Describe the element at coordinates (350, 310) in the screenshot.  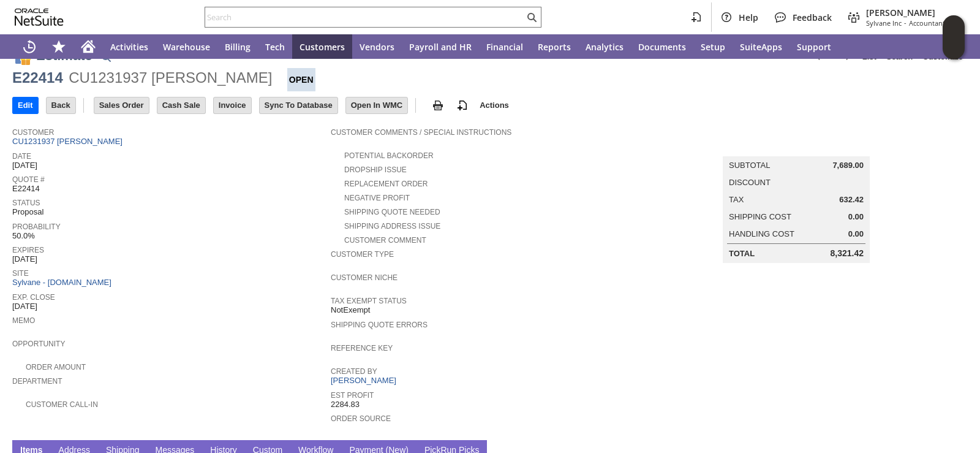
I see `span: NotExempt` at that location.